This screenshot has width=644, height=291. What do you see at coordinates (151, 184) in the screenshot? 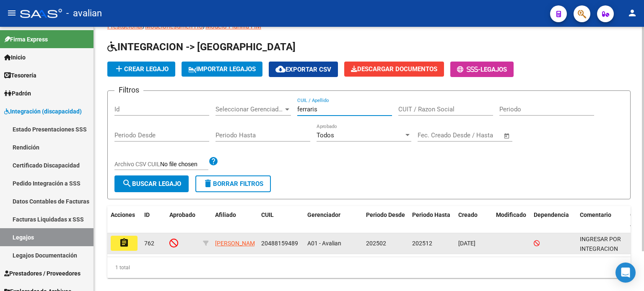
I see `button: Buscar Legajo` at bounding box center [151, 184].